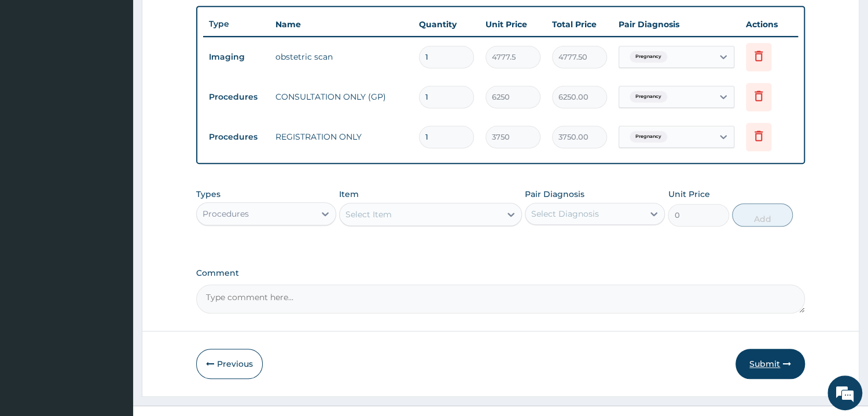 This screenshot has width=868, height=416. Describe the element at coordinates (226, 214) in the screenshot. I see `div: Procedures` at that location.